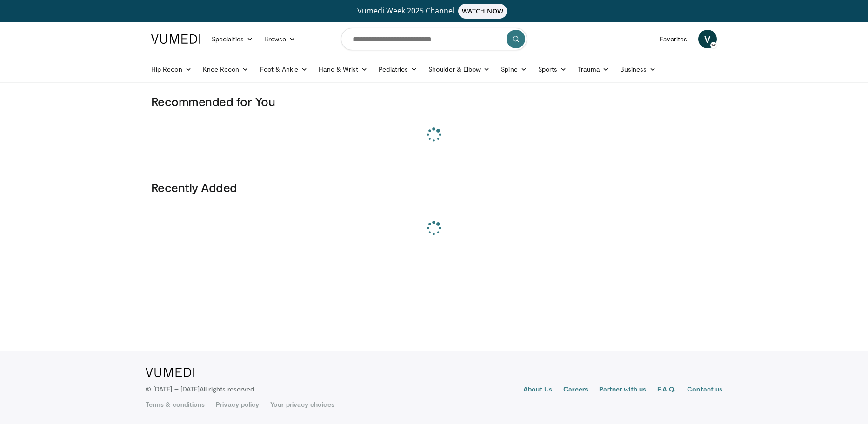 The height and width of the screenshot is (424, 868). I want to click on a: Shoulder & Elbow, so click(460, 69).